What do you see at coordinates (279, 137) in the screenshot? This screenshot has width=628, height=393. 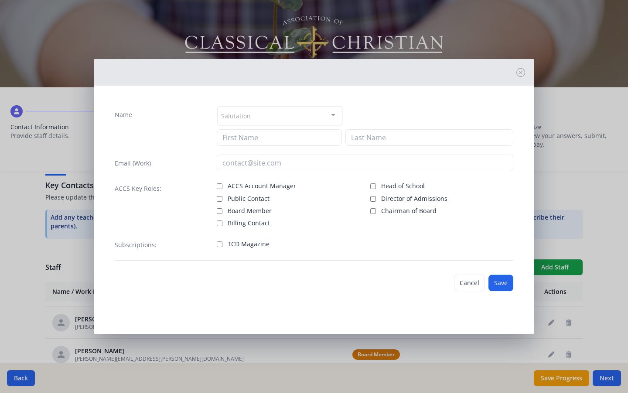 I see `input: First Name` at bounding box center [279, 137].